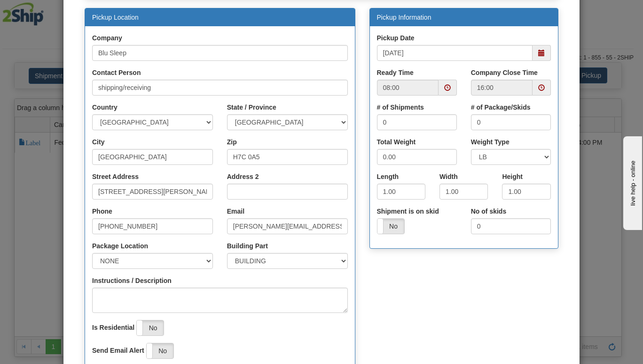 The height and width of the screenshot is (364, 643). What do you see at coordinates (396, 142) in the screenshot?
I see `label: Total Weight` at bounding box center [396, 142].